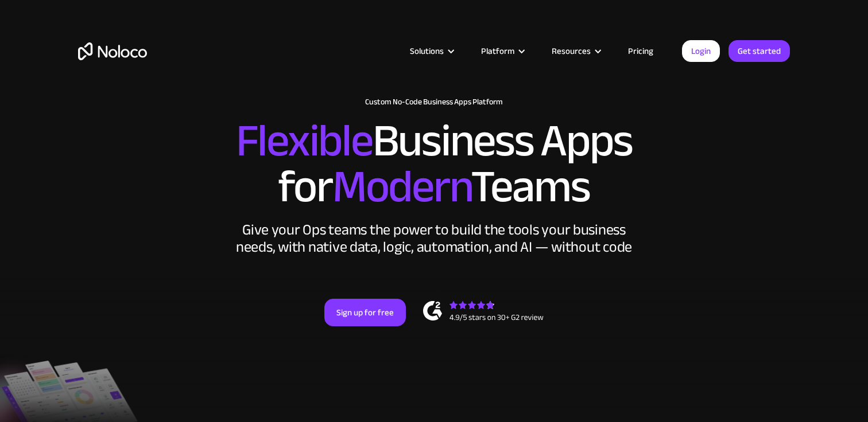 The image size is (868, 422). What do you see at coordinates (434, 239) in the screenshot?
I see `div: Give your Ops teams the power to build the tools your business needs, with native data, logic, au...` at bounding box center [434, 239].